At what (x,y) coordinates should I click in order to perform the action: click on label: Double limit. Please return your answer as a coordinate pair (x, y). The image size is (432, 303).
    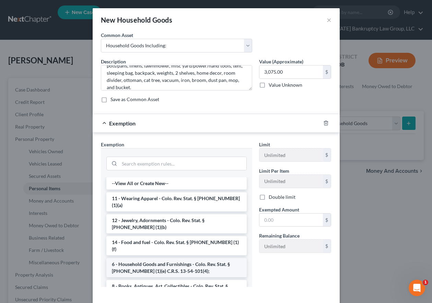
    Looking at the image, I should click on (282, 197).